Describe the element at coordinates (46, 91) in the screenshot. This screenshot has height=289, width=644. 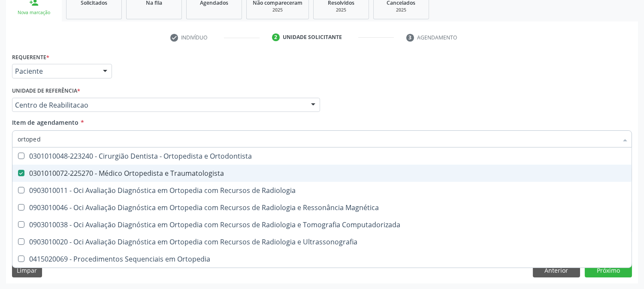
I see `label: Unidade de referência` at that location.